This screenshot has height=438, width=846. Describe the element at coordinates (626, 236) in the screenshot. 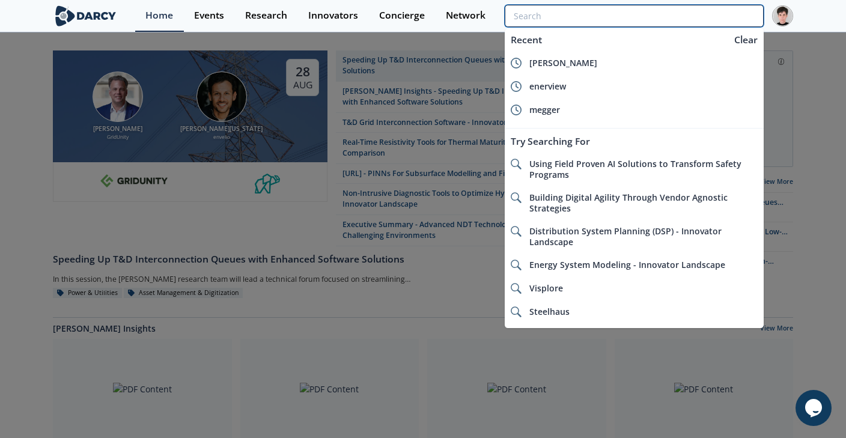

I see `span: Distribution System Planning (DSP) - Innovator Landscape` at that location.